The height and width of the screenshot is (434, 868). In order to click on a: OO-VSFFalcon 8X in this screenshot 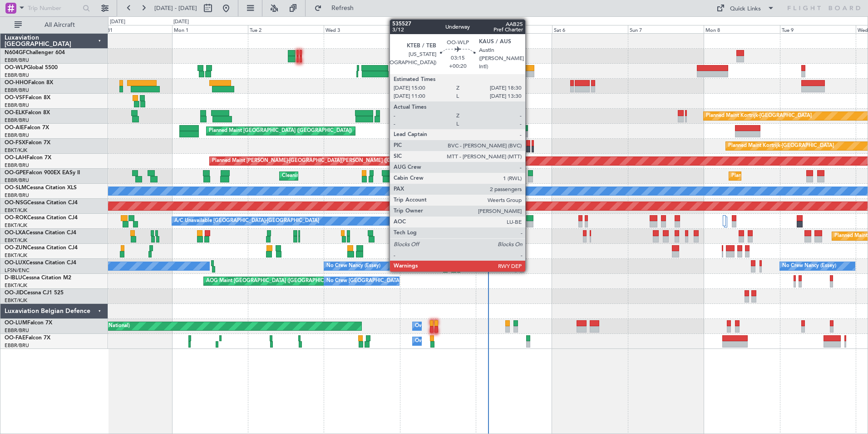, I will do `click(27, 98)`.